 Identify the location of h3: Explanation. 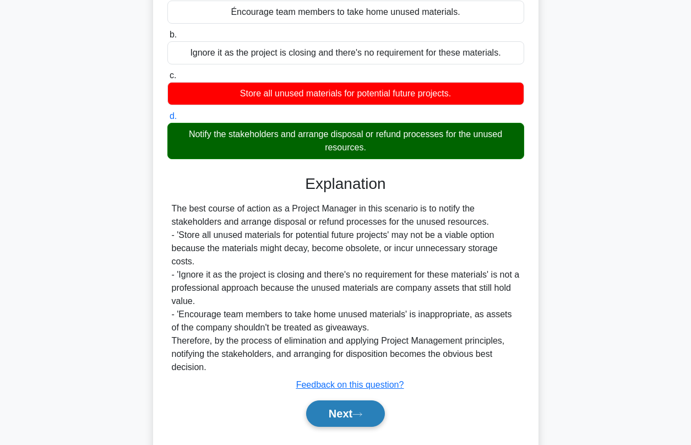
(346, 184).